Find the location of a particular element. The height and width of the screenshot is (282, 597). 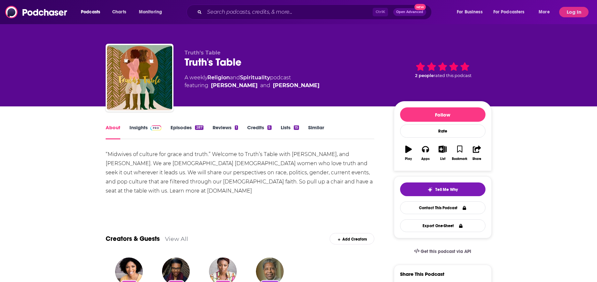

div: 15 is located at coordinates (296, 127).